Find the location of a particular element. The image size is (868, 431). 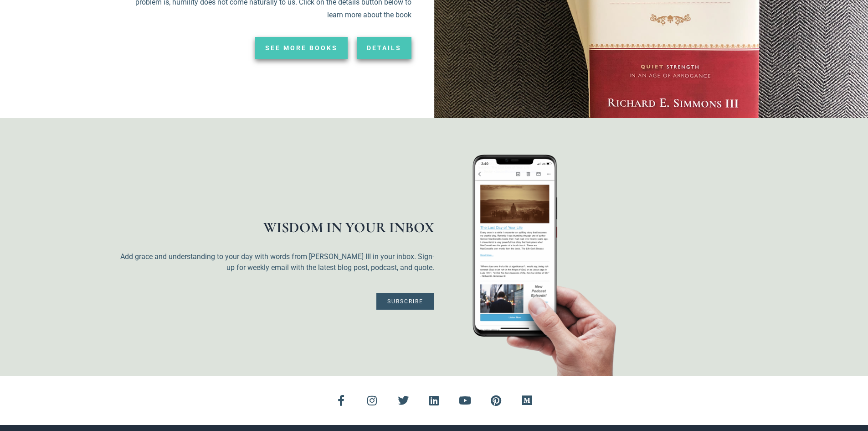

a: Subscribe is located at coordinates (405, 302).